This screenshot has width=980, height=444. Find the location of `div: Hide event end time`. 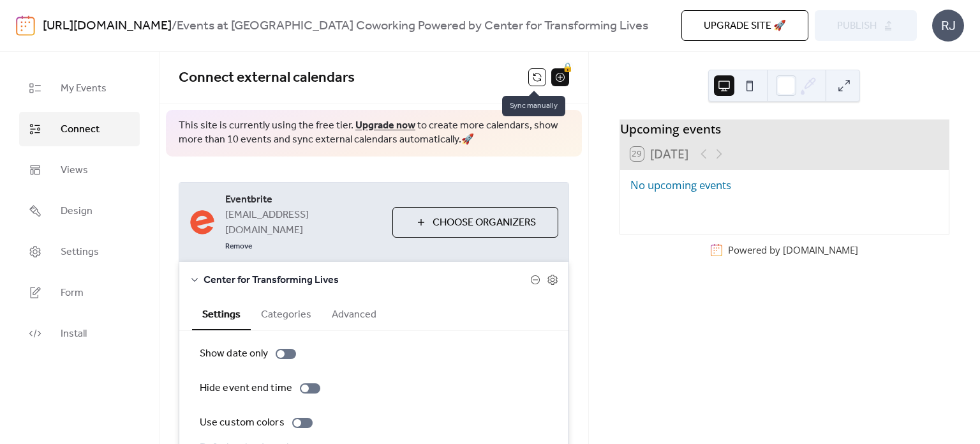

div: Hide event end time is located at coordinates (245, 388).